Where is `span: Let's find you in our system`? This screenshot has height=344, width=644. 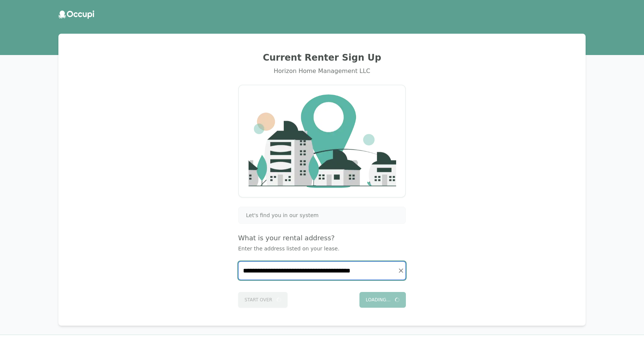 span: Let's find you in our system is located at coordinates (282, 215).